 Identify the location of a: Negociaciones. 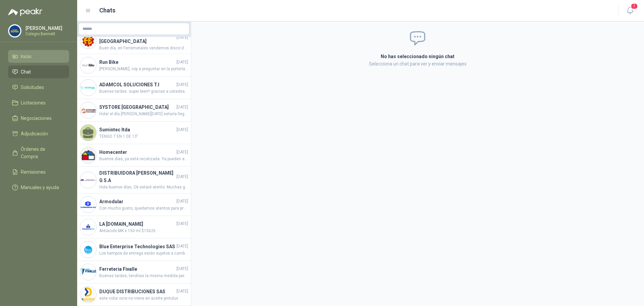
(39, 118).